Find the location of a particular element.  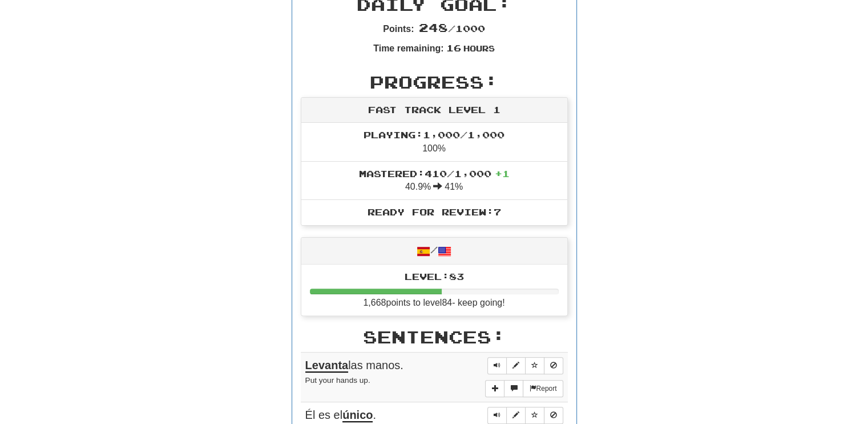

small: Hours is located at coordinates (479, 48).